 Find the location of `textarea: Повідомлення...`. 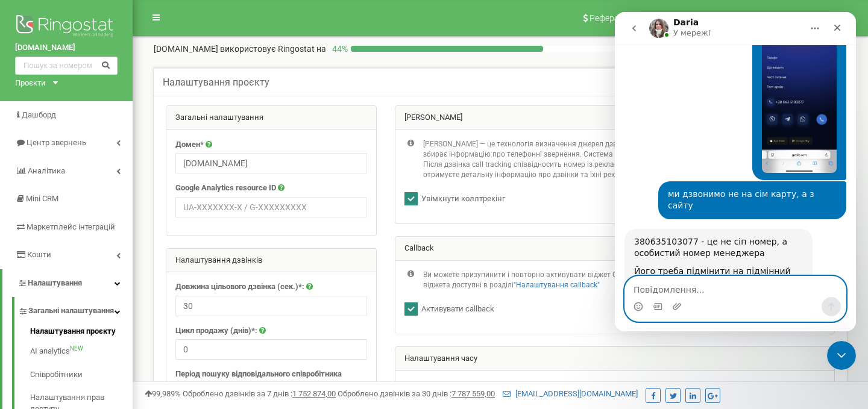

textarea: Повідомлення... is located at coordinates (121, 275).